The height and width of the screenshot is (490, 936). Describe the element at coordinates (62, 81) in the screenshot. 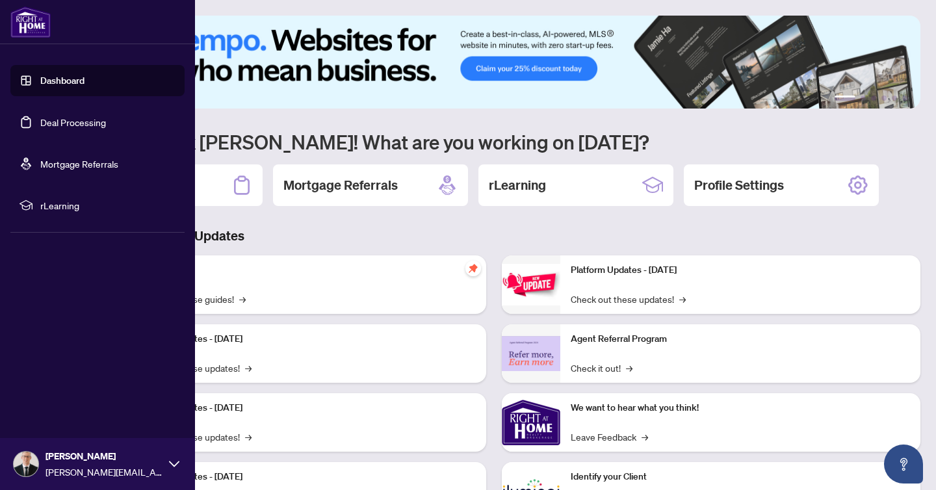

I see `a: Dashboard` at that location.